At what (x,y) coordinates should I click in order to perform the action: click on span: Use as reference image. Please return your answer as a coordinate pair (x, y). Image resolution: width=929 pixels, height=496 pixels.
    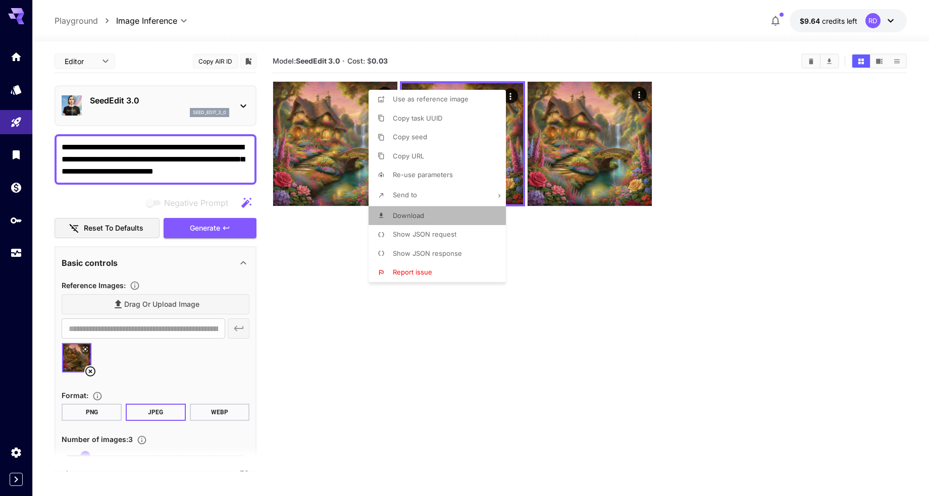
    Looking at the image, I should click on (431, 99).